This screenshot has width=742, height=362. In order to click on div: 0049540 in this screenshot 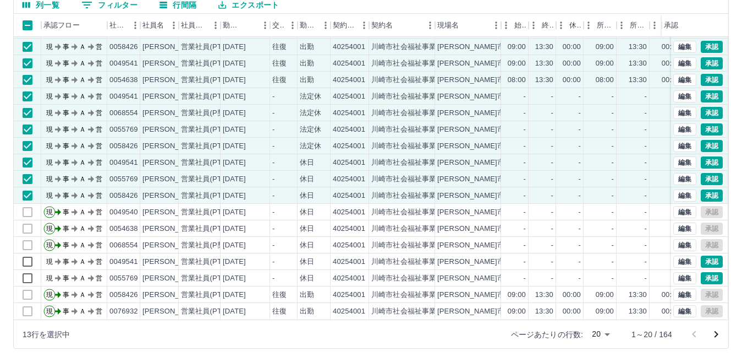, I will do `click(124, 212)`.